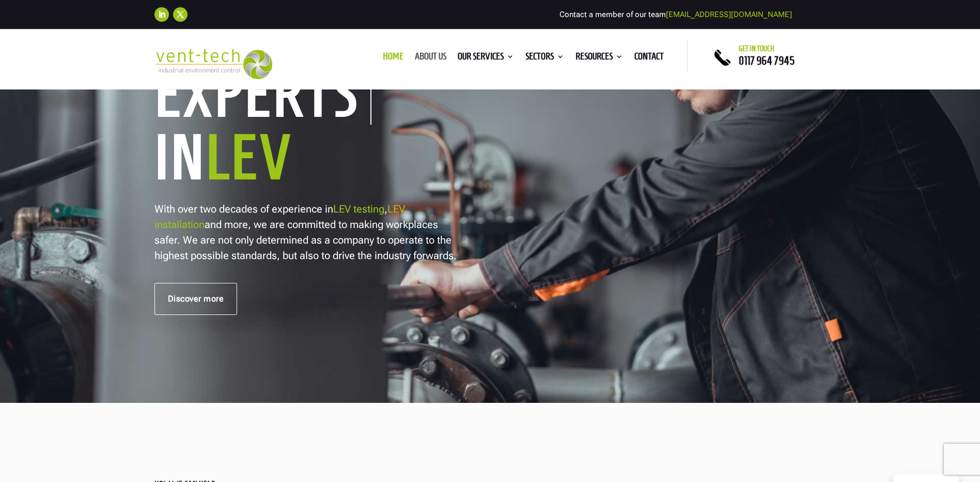 This screenshot has height=482, width=980. I want to click on span: Contact a member of our team, so click(676, 14).